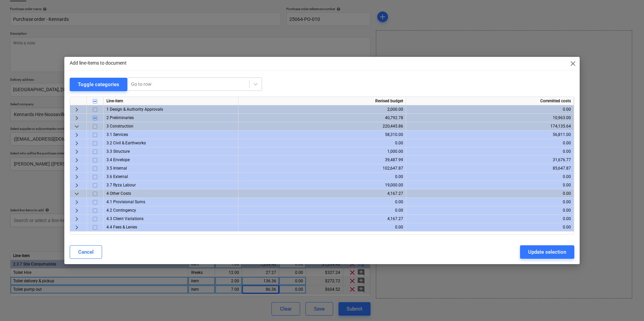  Describe the element at coordinates (119, 193) in the screenshot. I see `span: 4 Other Costs` at that location.